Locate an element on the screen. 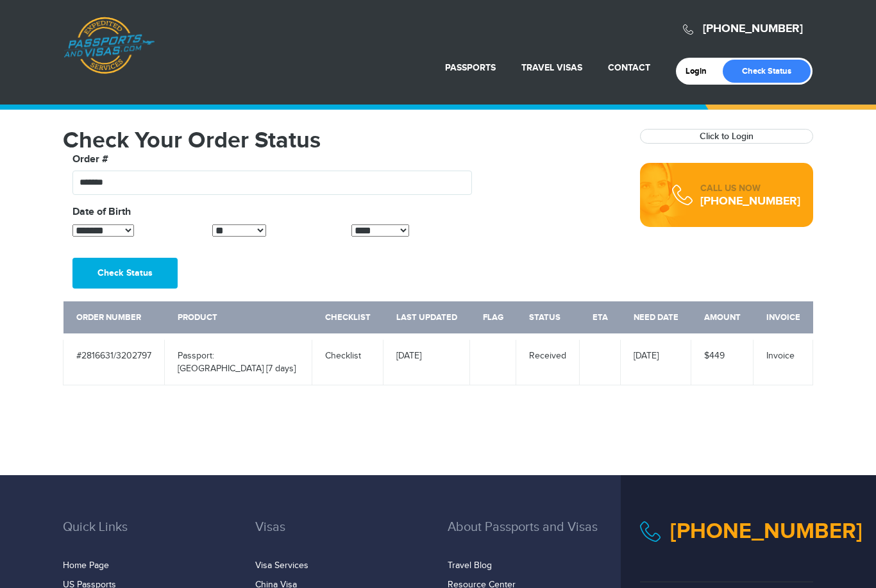 The height and width of the screenshot is (588, 876). td: #2816631/3202797 is located at coordinates (114, 361).